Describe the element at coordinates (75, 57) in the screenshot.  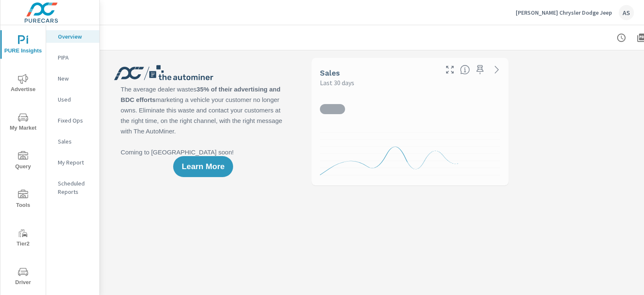
I see `p: PIPA` at that location.